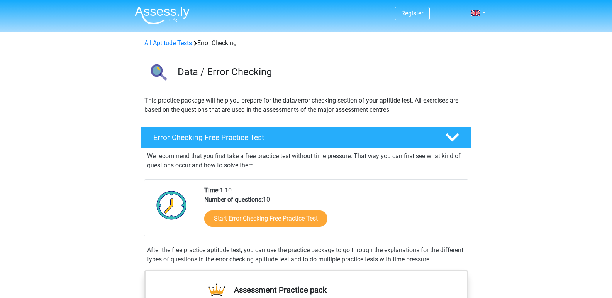 This screenshot has width=612, height=298. Describe the element at coordinates (266, 219) in the screenshot. I see `a: Start Error Checking Free Practice Test` at that location.